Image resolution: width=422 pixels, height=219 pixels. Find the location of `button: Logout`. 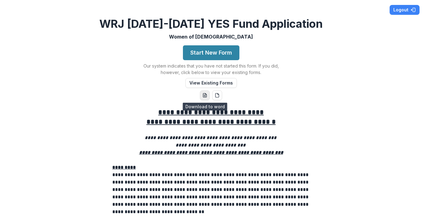

button: Logout is located at coordinates (405, 10).